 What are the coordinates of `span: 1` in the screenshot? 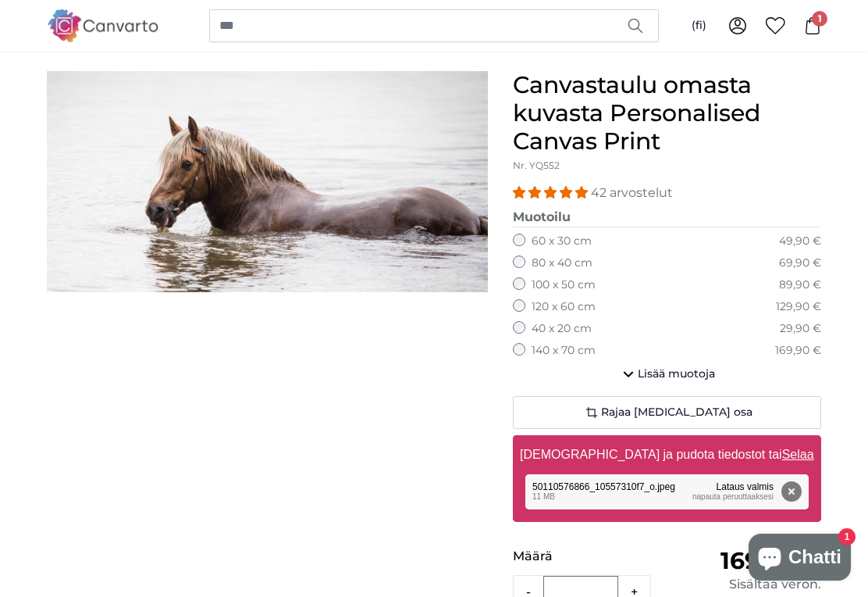 It's located at (819, 19).